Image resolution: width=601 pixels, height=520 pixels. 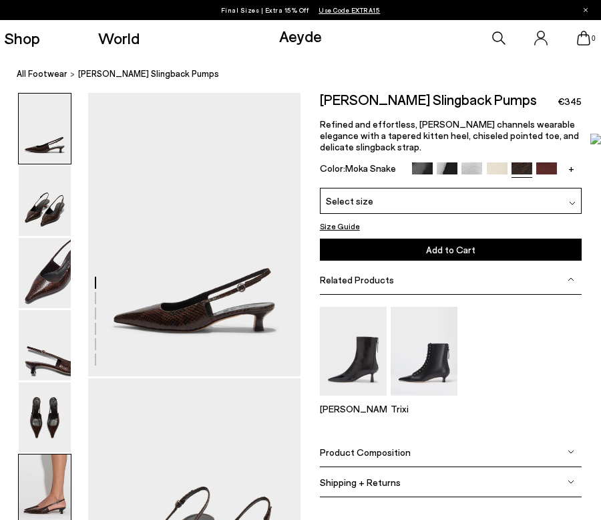 I want to click on button: Add to Cart, so click(x=451, y=249).